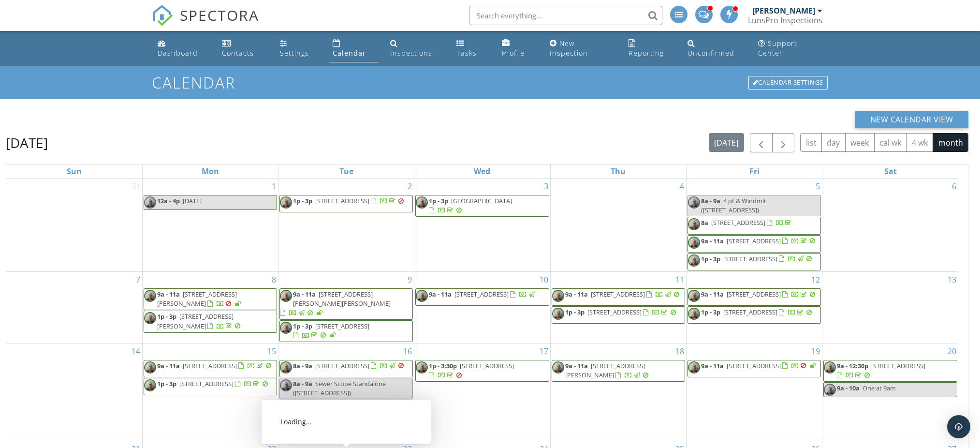 This screenshot has height=448, width=980. I want to click on a: Sunday, so click(74, 171).